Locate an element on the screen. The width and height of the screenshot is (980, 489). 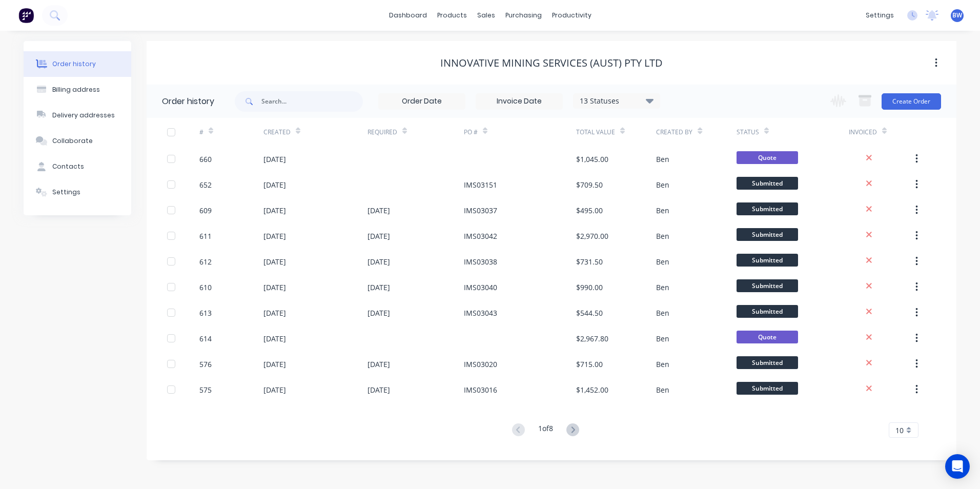
div: 660 is located at coordinates (206, 159).